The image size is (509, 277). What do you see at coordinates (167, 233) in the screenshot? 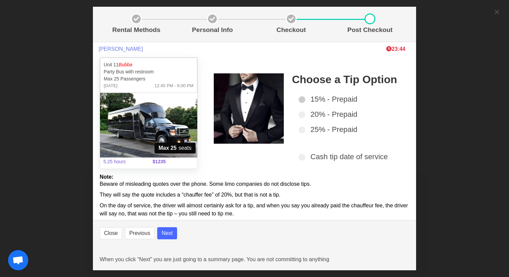
I see `button: Next` at bounding box center [167, 233].